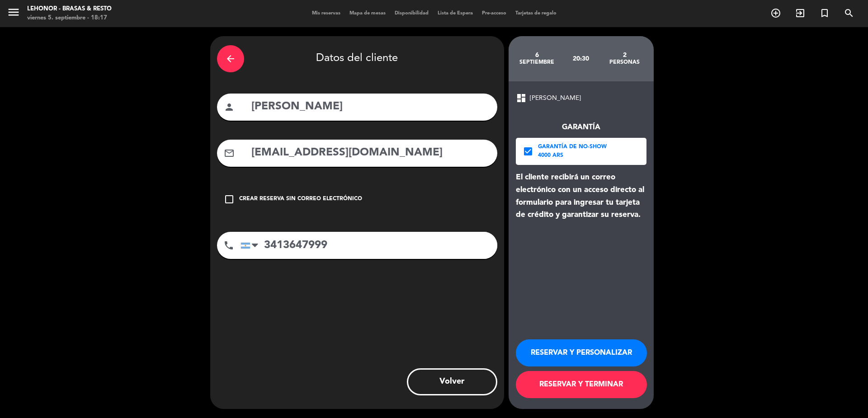  I want to click on div: viernes 5. septiembre - 18:17, so click(69, 18).